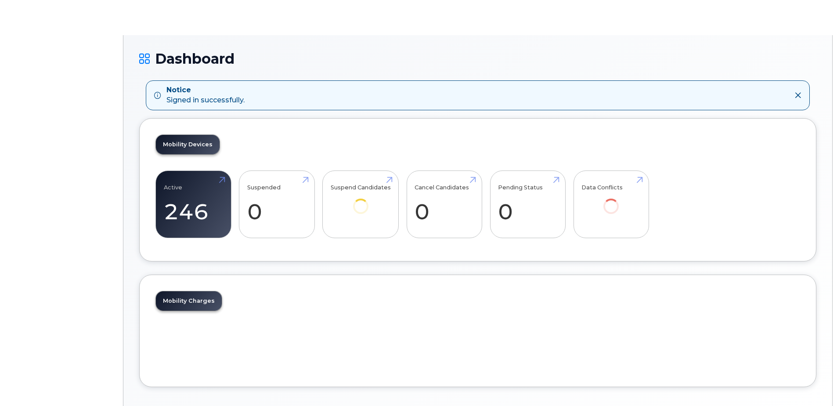  I want to click on a: Suspend Candidates, so click(360, 200).